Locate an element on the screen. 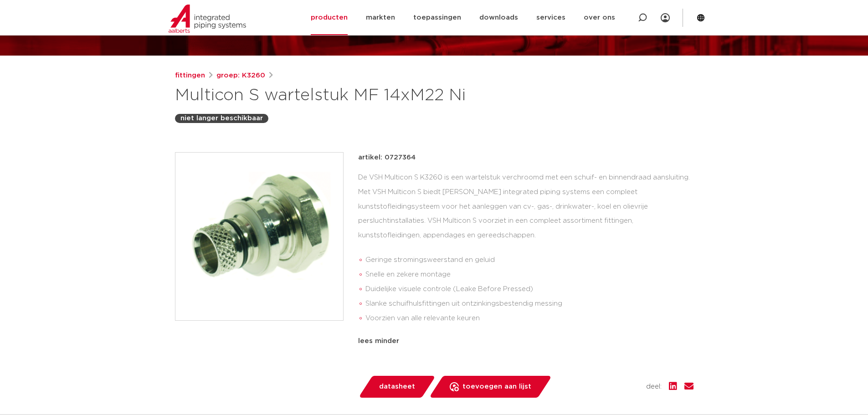 This screenshot has width=868, height=415. h1: Multicon S wartelstuk MF 14xM22 Ni is located at coordinates (346, 96).